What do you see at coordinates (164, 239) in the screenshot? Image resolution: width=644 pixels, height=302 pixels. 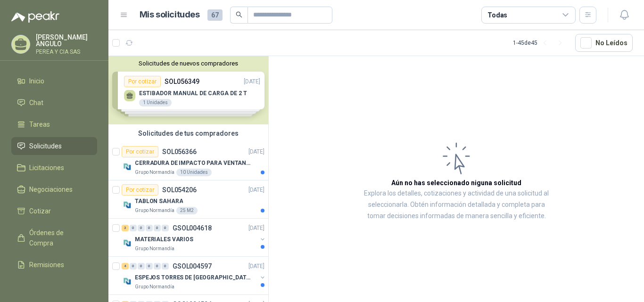 I see `p: MATERIALES VARIOS` at bounding box center [164, 239].